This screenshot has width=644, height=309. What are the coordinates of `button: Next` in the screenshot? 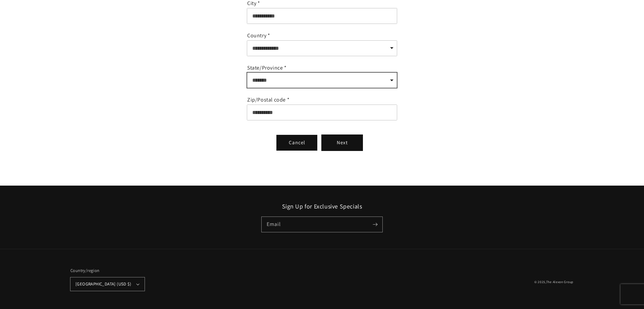 It's located at (342, 142).